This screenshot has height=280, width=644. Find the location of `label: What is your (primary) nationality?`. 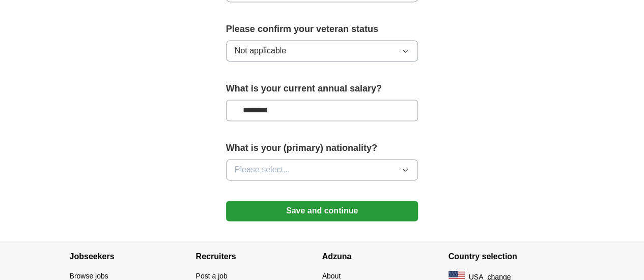

label: What is your (primary) nationality? is located at coordinates (322, 148).